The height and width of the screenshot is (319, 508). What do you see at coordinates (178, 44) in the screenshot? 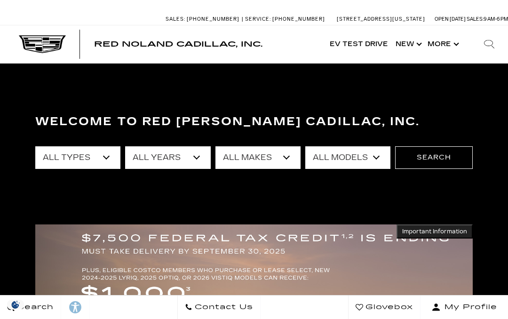
I see `a: Red Noland Cadillac, Inc.` at bounding box center [178, 44].